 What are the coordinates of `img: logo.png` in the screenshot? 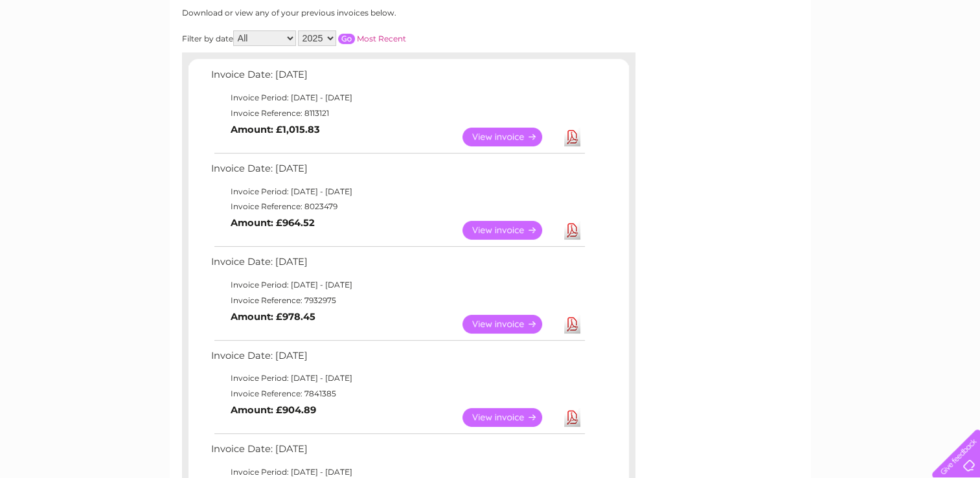 It's located at (68, 53).